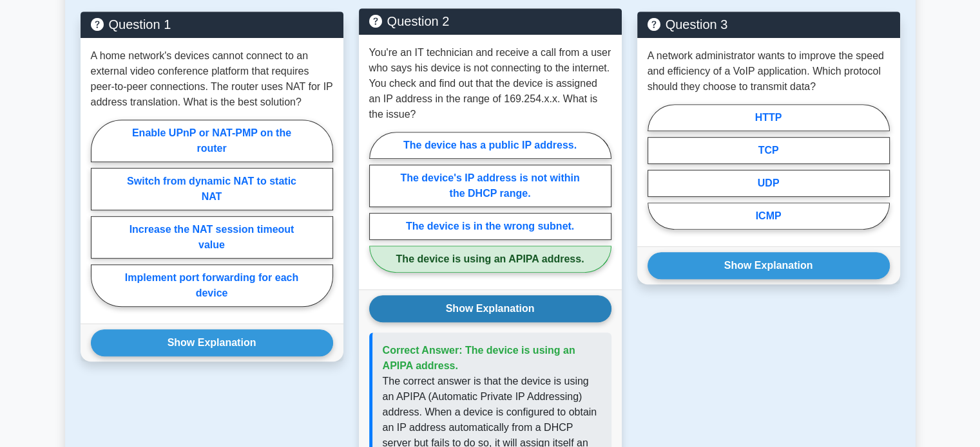 This screenshot has height=447, width=980. What do you see at coordinates (769, 24) in the screenshot?
I see `h5: Question 3` at bounding box center [769, 24].